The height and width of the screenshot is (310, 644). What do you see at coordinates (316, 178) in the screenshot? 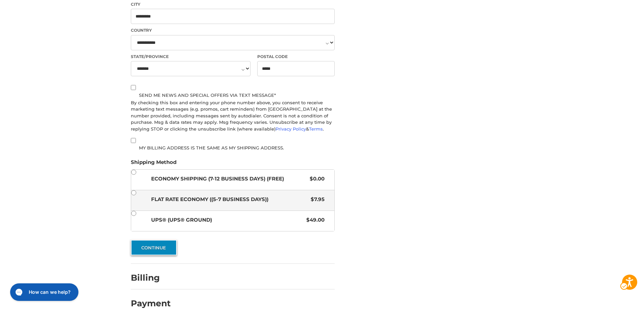
I see `span: $0.00` at bounding box center [316, 178].